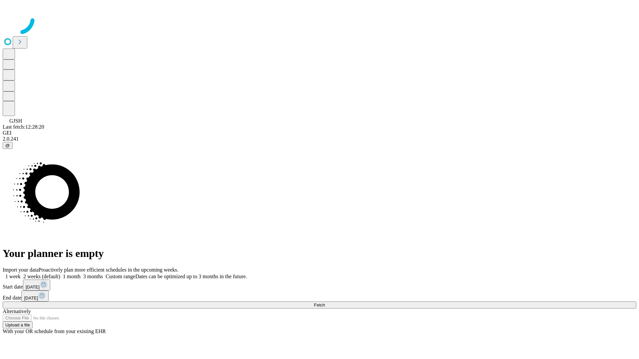 The width and height of the screenshot is (639, 359). What do you see at coordinates (13, 276) in the screenshot?
I see `span: 1 week` at bounding box center [13, 276].